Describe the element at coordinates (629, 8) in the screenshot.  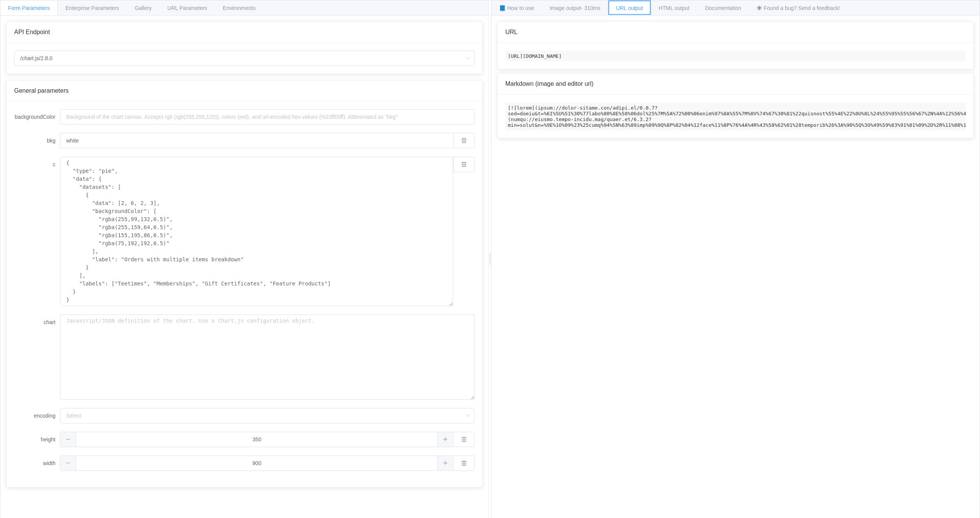
I see `span: URL output` at that location.